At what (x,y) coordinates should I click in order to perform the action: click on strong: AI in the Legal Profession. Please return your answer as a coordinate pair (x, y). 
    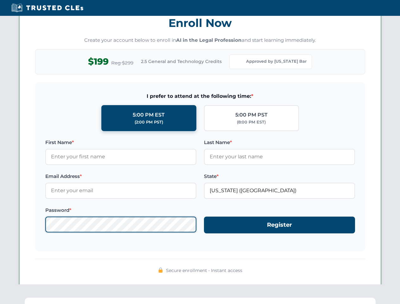
    Looking at the image, I should click on (209, 40).